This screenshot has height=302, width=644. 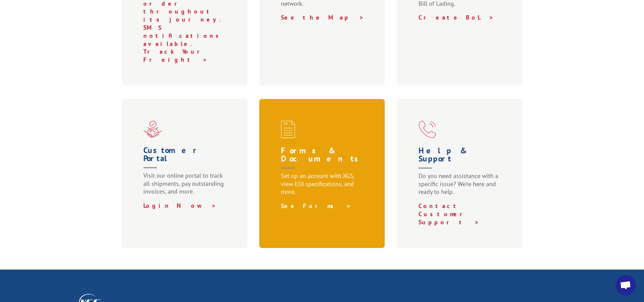 What do you see at coordinates (449, 214) in the screenshot?
I see `a: Contact Customer Support >` at bounding box center [449, 214].